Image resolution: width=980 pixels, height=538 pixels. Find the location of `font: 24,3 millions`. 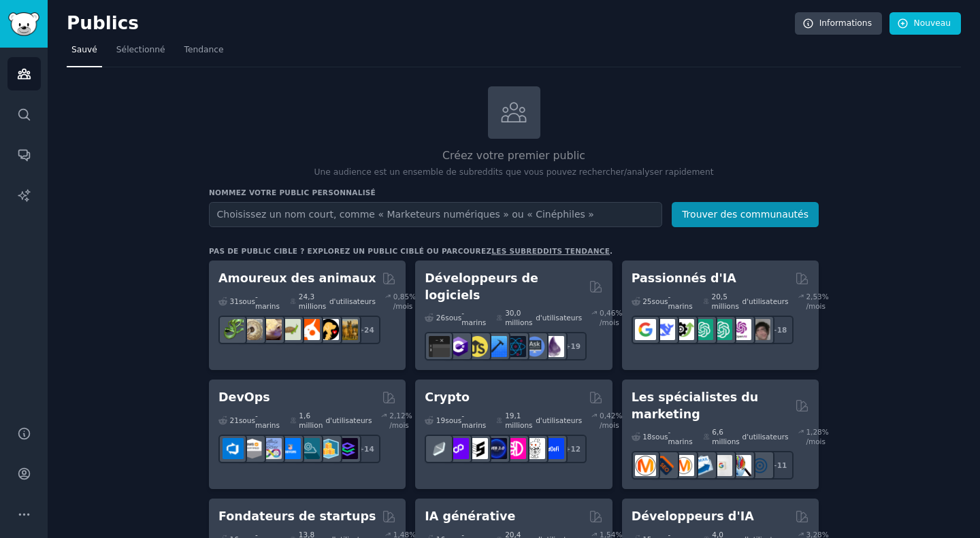

font: 24,3 millions is located at coordinates (312, 302).